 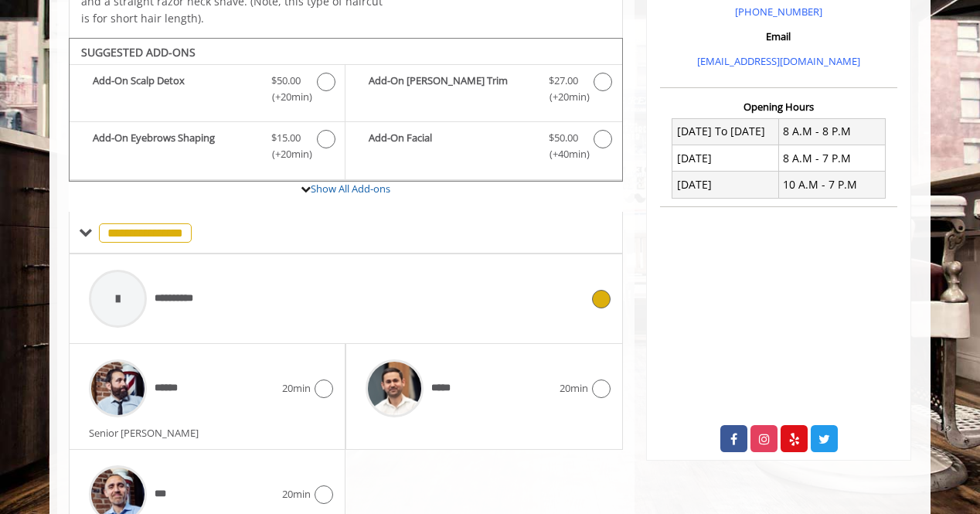 What do you see at coordinates (286, 137) in the screenshot?
I see `span: $15.00` at bounding box center [286, 137].